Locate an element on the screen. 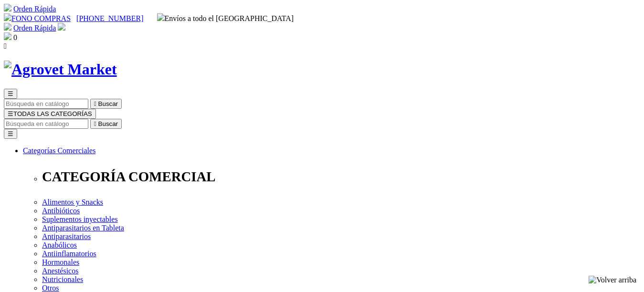 This screenshot has width=644, height=292. button: ☰TODAS LAS CATEGORÍAS is located at coordinates (50, 113).